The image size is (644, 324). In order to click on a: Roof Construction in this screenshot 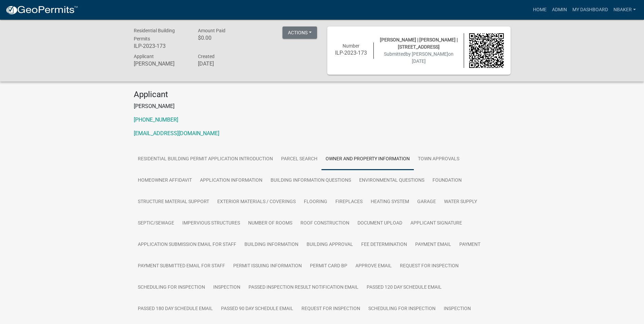, I will do `click(325, 223)`.